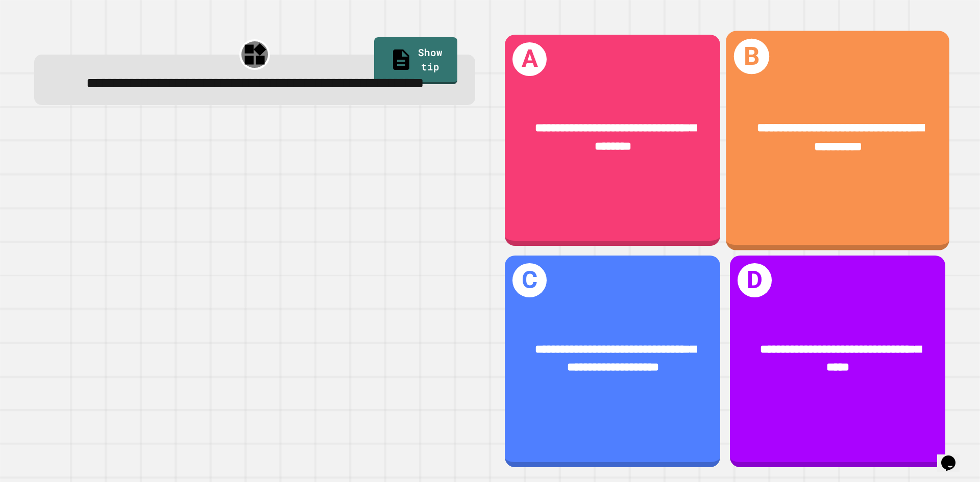 The image size is (980, 482). I want to click on a: Show tip, so click(415, 61).